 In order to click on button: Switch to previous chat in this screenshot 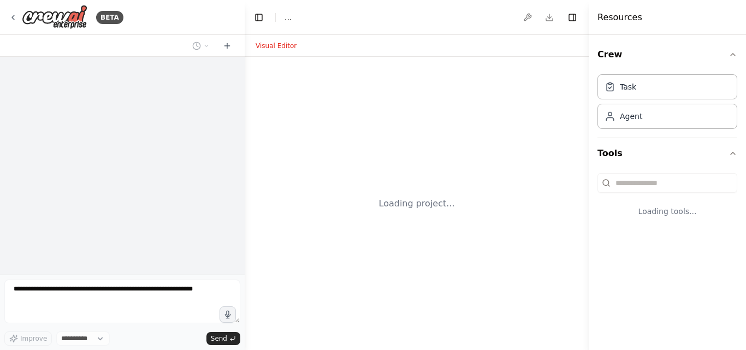, I will do `click(201, 46)`.